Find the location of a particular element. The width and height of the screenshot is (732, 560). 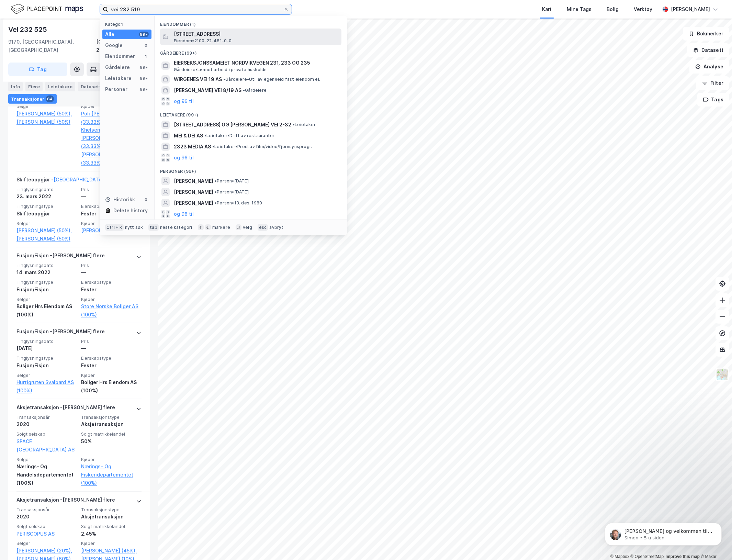

div: velg is located at coordinates (248, 228).